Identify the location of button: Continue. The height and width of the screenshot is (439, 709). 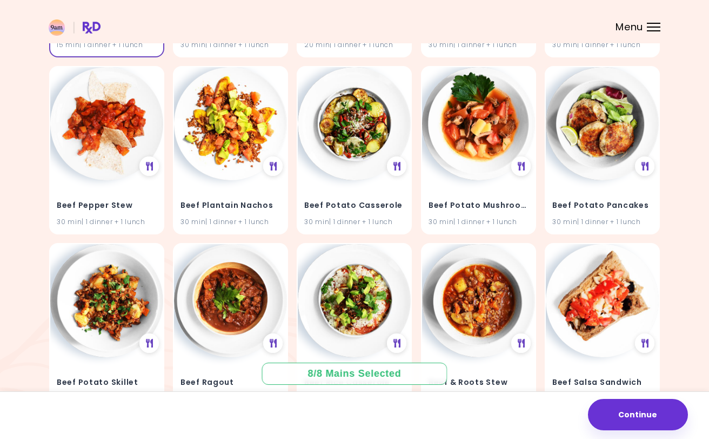
(638, 414).